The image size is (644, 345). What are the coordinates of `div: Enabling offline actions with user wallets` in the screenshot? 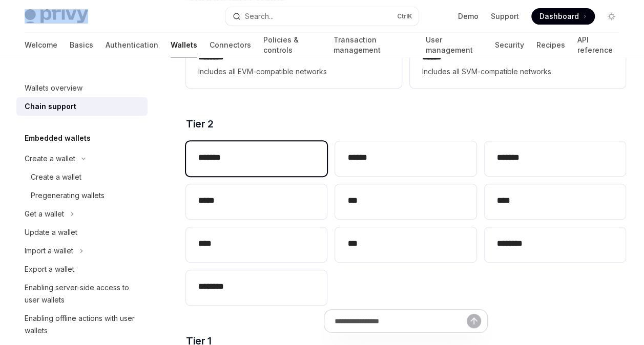 It's located at (83, 325).